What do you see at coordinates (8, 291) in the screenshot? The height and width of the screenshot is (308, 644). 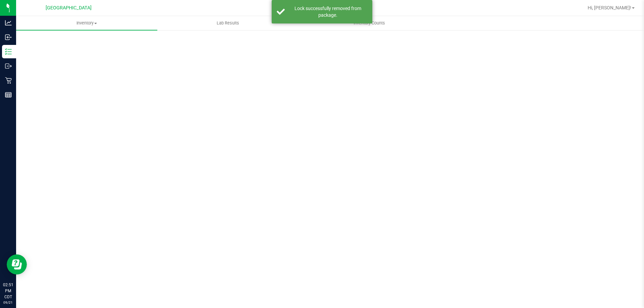 I see `p: 02:51 PM CDT` at bounding box center [8, 291].